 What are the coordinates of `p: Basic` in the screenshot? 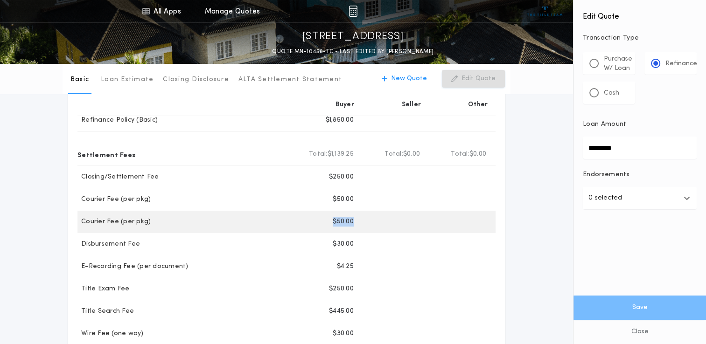 It's located at (80, 80).